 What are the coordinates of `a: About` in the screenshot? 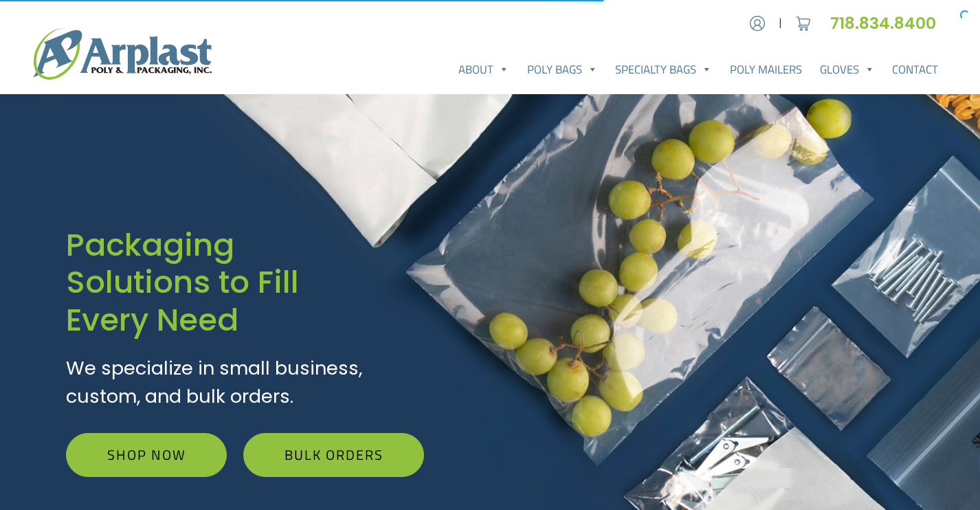 It's located at (484, 70).